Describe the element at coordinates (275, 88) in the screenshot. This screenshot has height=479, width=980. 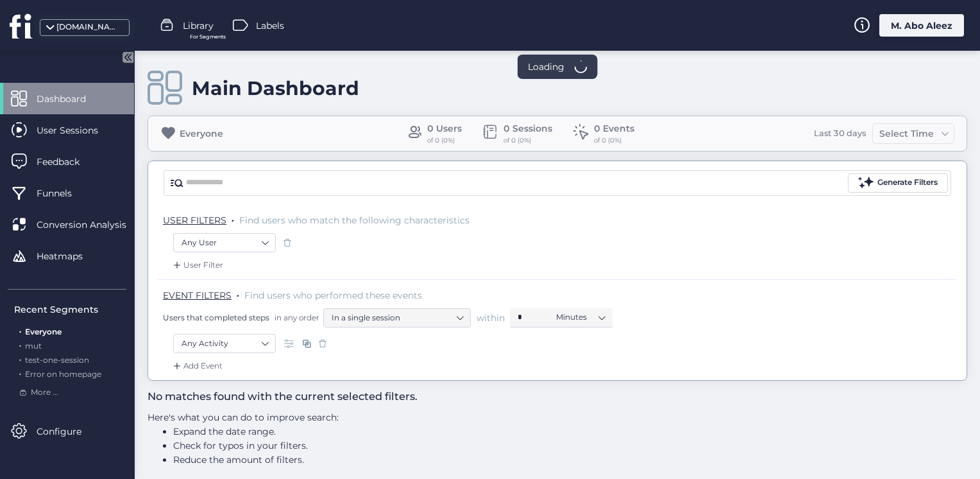
I see `div: Main Dashboard` at that location.